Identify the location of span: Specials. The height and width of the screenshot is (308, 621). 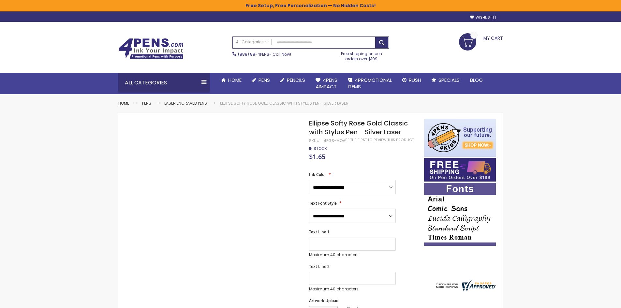
(449, 80).